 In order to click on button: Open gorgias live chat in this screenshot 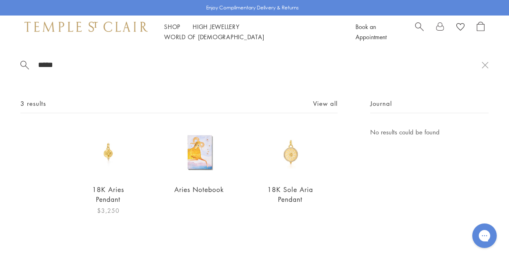, I will do `click(16, 15)`.